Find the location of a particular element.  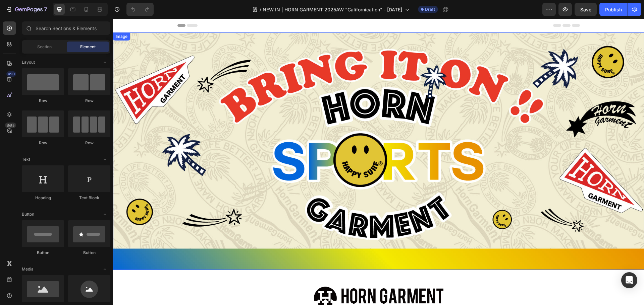

img: logo_orange.svg is located at coordinates (13, 13).